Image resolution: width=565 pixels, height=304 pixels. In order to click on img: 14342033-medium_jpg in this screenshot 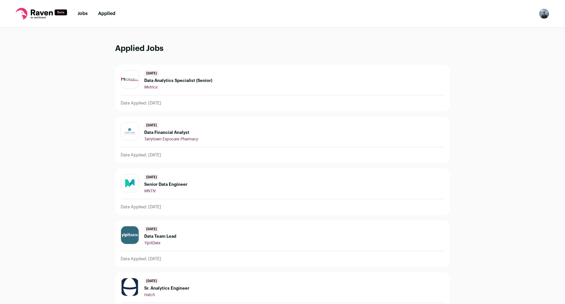, I will do `click(544, 14)`.